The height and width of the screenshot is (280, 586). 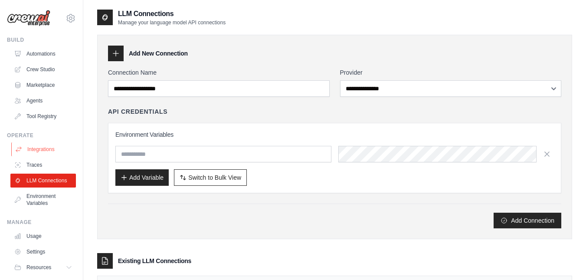 What do you see at coordinates (43, 236) in the screenshot?
I see `a: Usage` at bounding box center [43, 236].